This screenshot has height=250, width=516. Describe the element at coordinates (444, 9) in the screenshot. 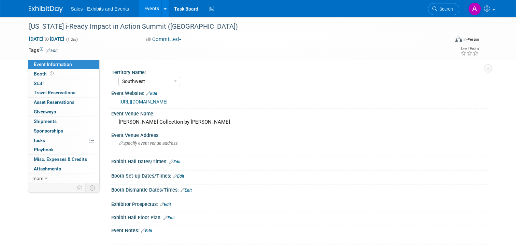

I see `a: Search` at that location.